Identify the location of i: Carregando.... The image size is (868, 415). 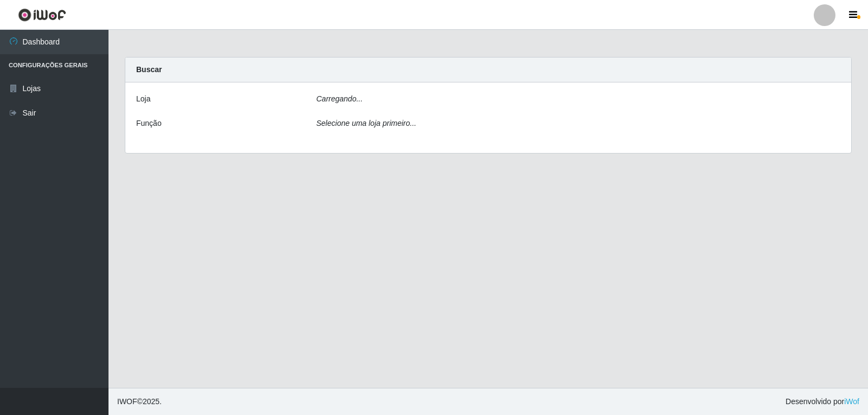
(340, 98).